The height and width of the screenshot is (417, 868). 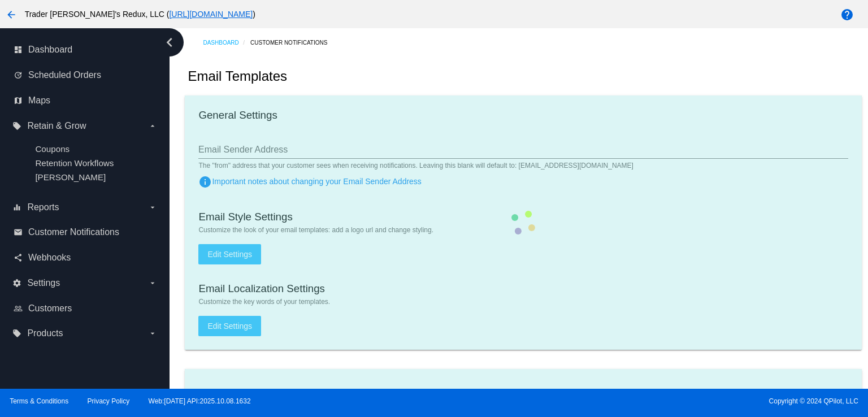 What do you see at coordinates (294, 42) in the screenshot?
I see `a: Customer Notifications` at bounding box center [294, 42].